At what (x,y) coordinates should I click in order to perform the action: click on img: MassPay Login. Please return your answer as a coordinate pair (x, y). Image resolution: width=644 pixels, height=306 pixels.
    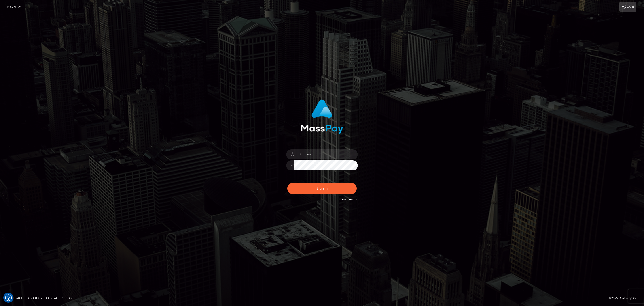
    Looking at the image, I should click on (322, 116).